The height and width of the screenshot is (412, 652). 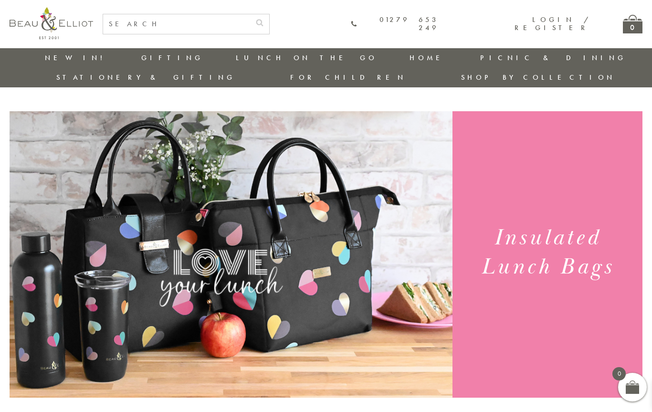 What do you see at coordinates (348, 77) in the screenshot?
I see `a: For Children` at bounding box center [348, 77].